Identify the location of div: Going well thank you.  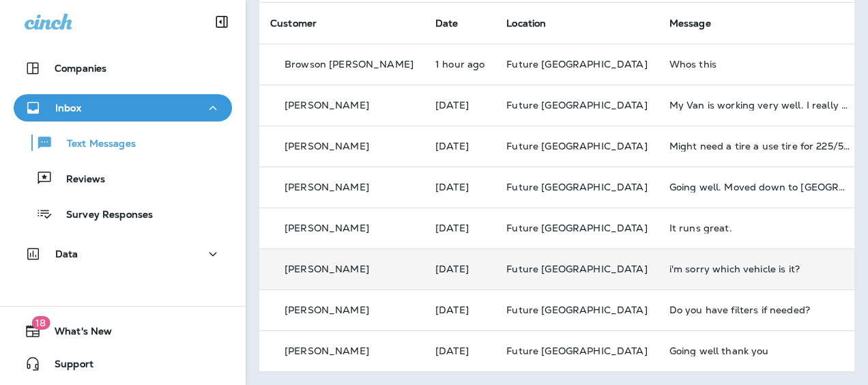
(761, 351).